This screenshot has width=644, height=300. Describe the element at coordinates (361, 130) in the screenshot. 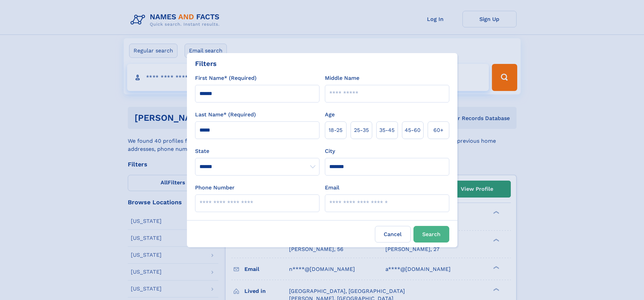

I see `span: 25‑35` at that location.